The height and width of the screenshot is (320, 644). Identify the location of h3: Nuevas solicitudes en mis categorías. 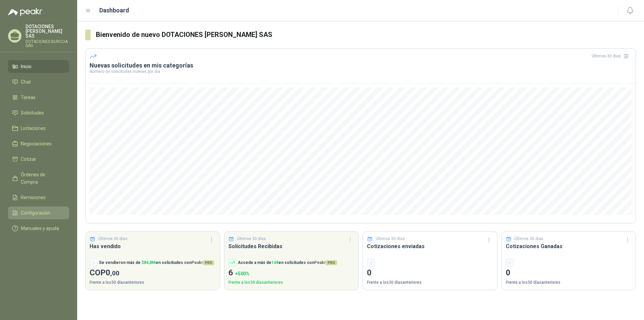
(361, 66).